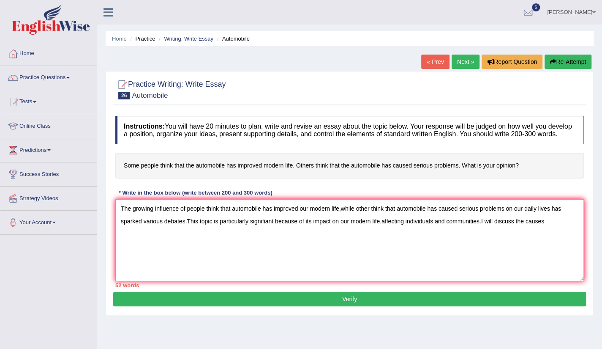 Image resolution: width=602 pixels, height=349 pixels. I want to click on a: Predictions, so click(49, 149).